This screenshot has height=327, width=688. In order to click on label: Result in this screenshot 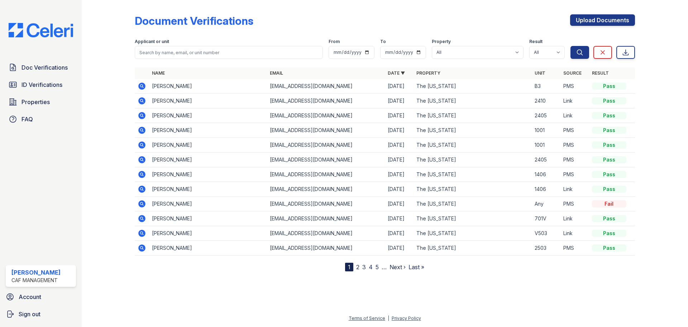, I will do `click(536, 42)`.